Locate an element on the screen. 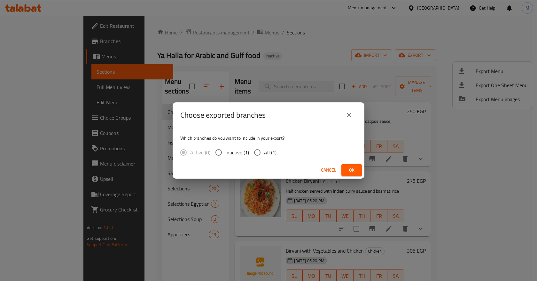 This screenshot has width=537, height=281. p: Which branches do you want to include in your export? is located at coordinates (268, 138).